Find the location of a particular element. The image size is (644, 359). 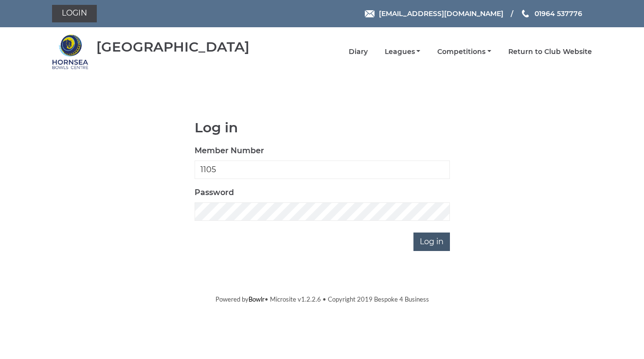

a: Leagues is located at coordinates (403, 51).